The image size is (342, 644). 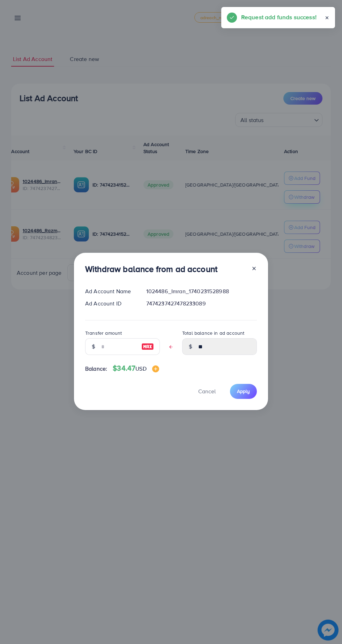 What do you see at coordinates (207, 391) in the screenshot?
I see `button: Cancel` at bounding box center [207, 391].